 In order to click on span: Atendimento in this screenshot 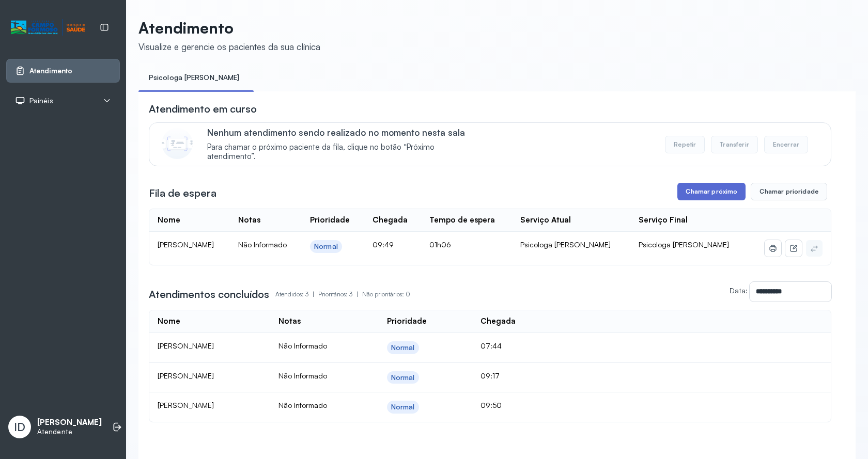, I will do `click(51, 71)`.